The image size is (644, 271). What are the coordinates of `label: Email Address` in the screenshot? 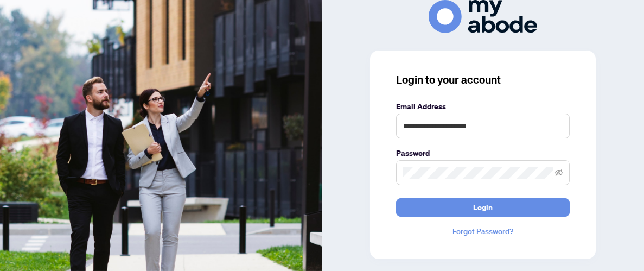 It's located at (483, 107).